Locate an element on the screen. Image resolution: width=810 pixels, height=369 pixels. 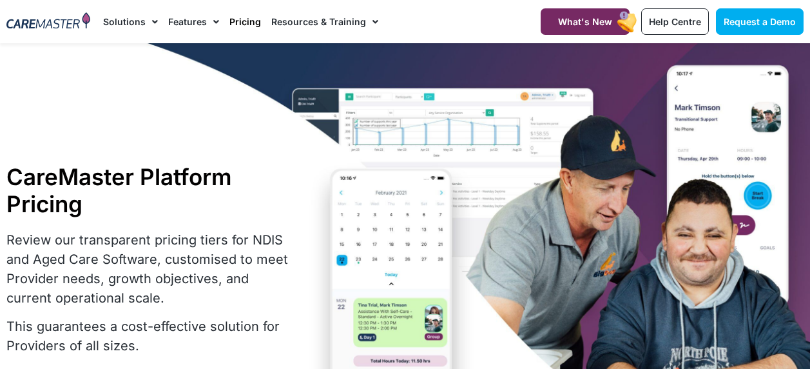
a: Help Centre is located at coordinates (675, 21).